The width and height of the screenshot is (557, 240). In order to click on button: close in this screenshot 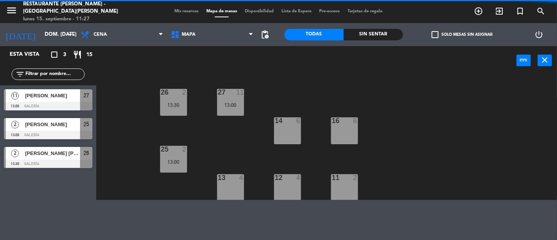, I will do `click(545, 60)`.